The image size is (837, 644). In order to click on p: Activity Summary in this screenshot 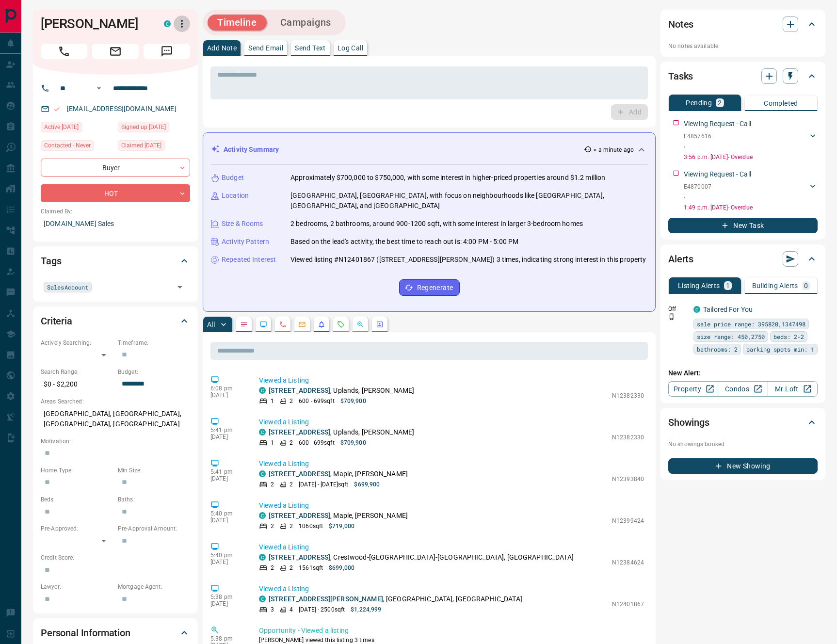, I will do `click(252, 150)`.